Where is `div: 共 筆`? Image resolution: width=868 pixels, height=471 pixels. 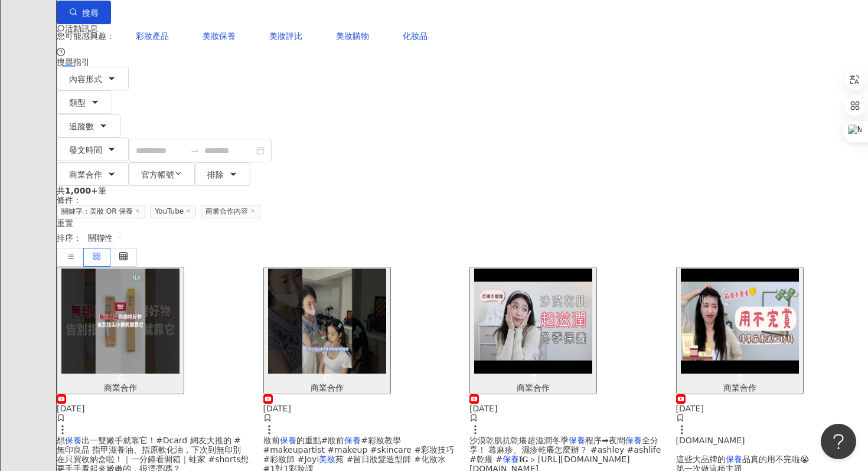 div: 共 筆 is located at coordinates (462, 190).